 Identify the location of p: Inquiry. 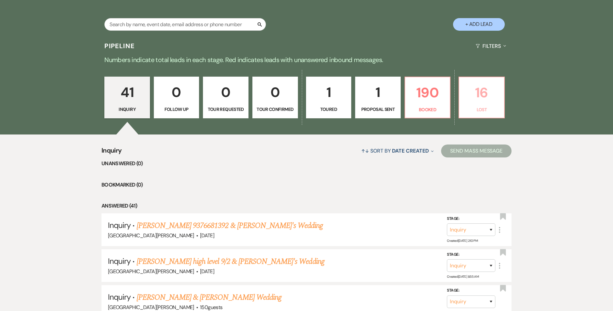
(127, 109).